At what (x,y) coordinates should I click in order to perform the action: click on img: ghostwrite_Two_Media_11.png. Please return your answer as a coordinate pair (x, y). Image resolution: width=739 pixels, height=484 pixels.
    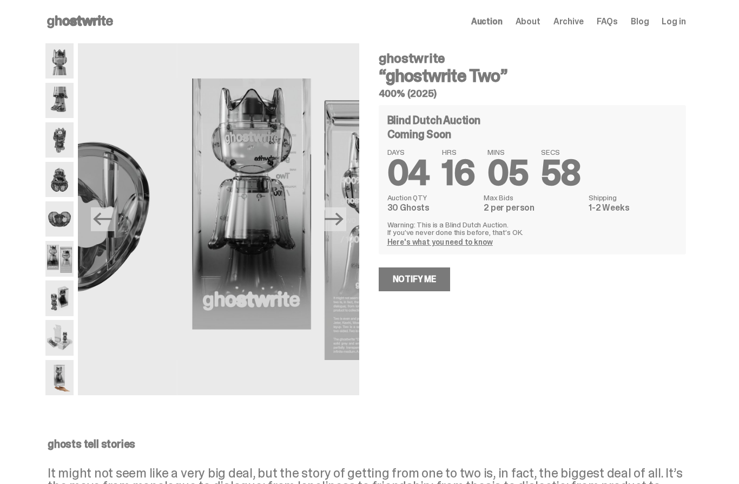
    Looking at the image, I should click on (59, 297).